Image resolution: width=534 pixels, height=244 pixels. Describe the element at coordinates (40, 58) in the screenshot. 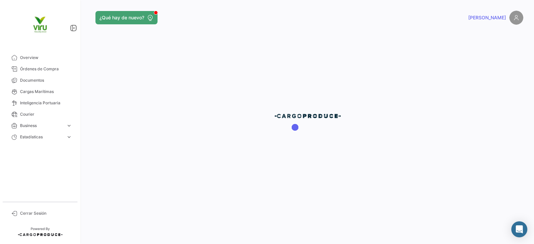

I see `a: Overview` at that location.